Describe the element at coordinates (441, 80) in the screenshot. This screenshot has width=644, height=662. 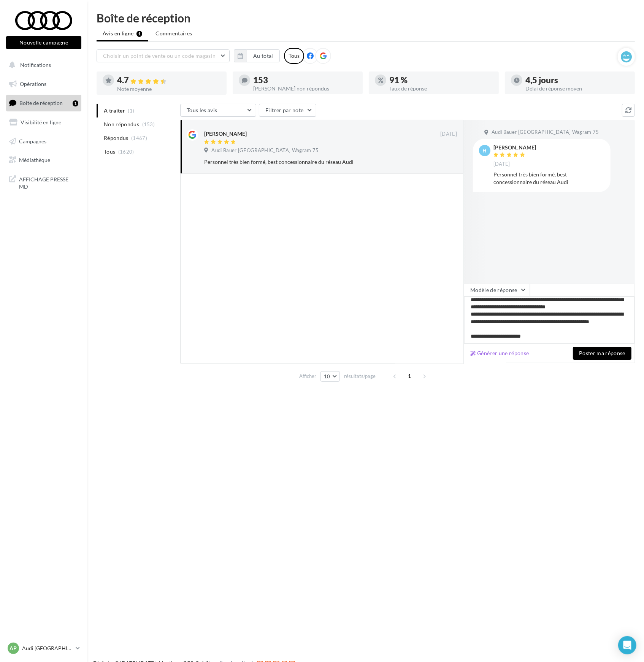
I see `div: 91 %` at that location.